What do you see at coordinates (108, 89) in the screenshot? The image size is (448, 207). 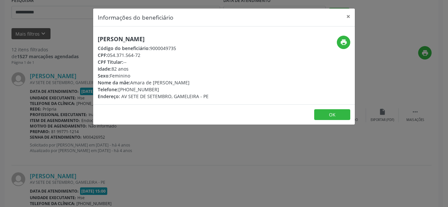 I see `span: Telefone:` at bounding box center [108, 89].